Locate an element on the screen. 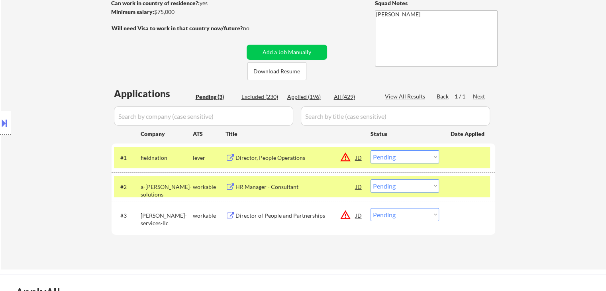  div: Next is located at coordinates (479, 96).